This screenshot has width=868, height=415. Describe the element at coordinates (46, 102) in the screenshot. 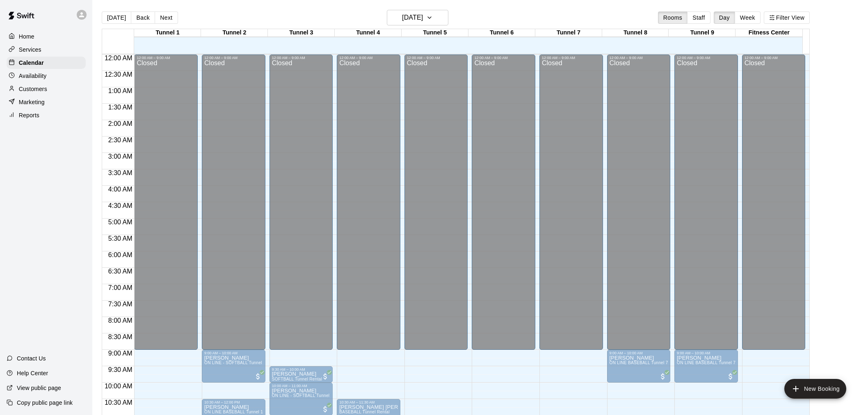

I see `a: Marketing` at that location.